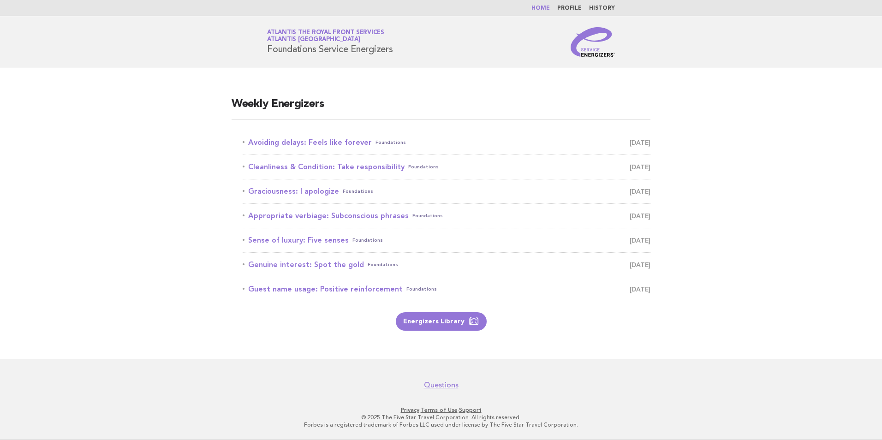  Describe the element at coordinates (330, 42) in the screenshot. I see `h1: Foundations Service Energizers` at that location.